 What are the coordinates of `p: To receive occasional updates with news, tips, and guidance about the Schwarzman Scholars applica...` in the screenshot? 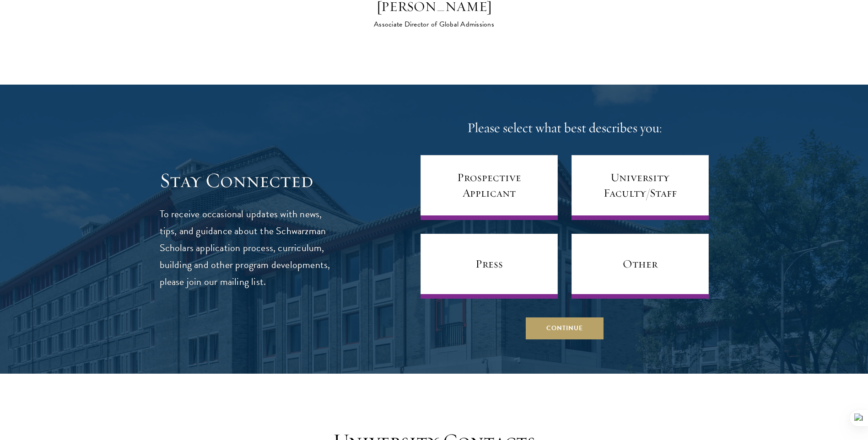 It's located at (245, 248).